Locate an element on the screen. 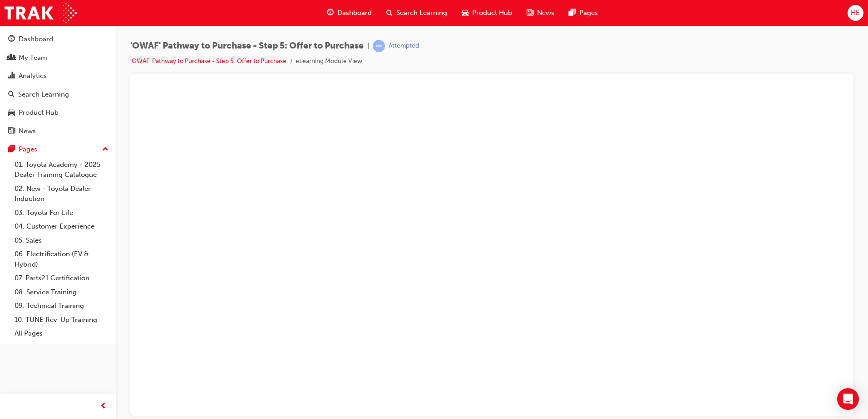 Image resolution: width=868 pixels, height=419 pixels. div: Analytics is located at coordinates (33, 75).